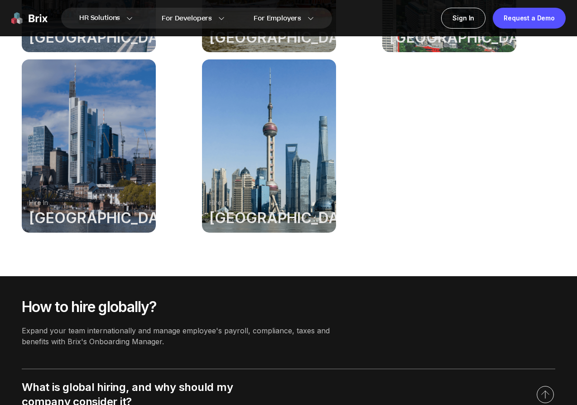  I want to click on div: Expand your team internationally and manage employee's payroll, compliance, taxes and benefits wi..., so click(187, 336).